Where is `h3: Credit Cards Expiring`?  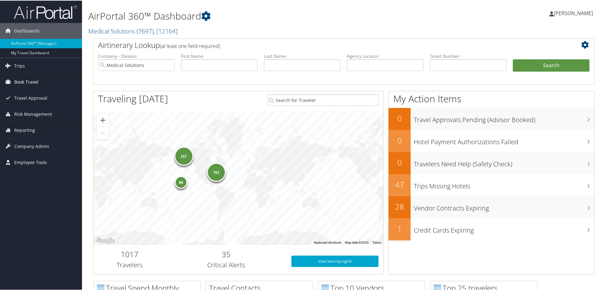 h3: Credit Cards Expiring is located at coordinates (504, 228).